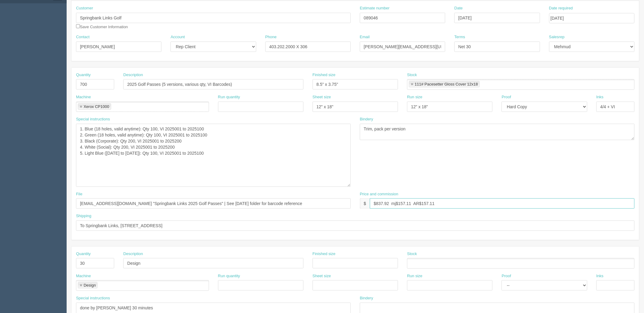 This screenshot has height=313, width=644. What do you see at coordinates (82, 37) in the screenshot?
I see `label: Contact` at bounding box center [82, 37].